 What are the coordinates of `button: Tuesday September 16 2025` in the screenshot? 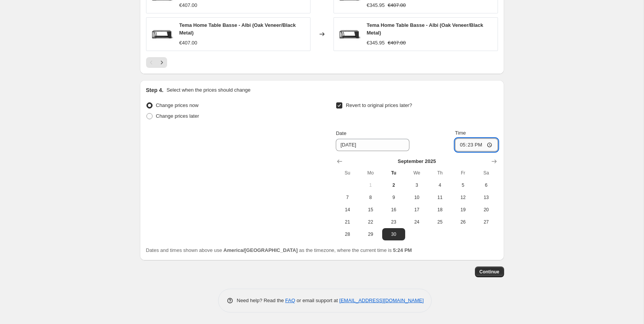 It's located at (394, 210).